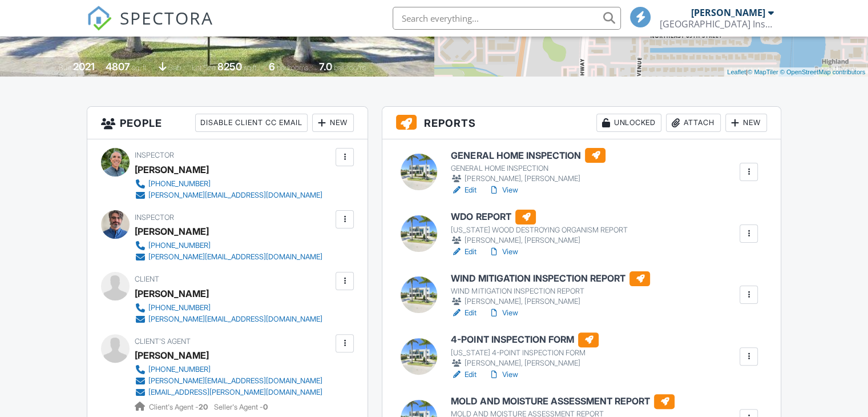 Image resolution: width=868 pixels, height=417 pixels. I want to click on span: Seller's Agent -, so click(240, 407).